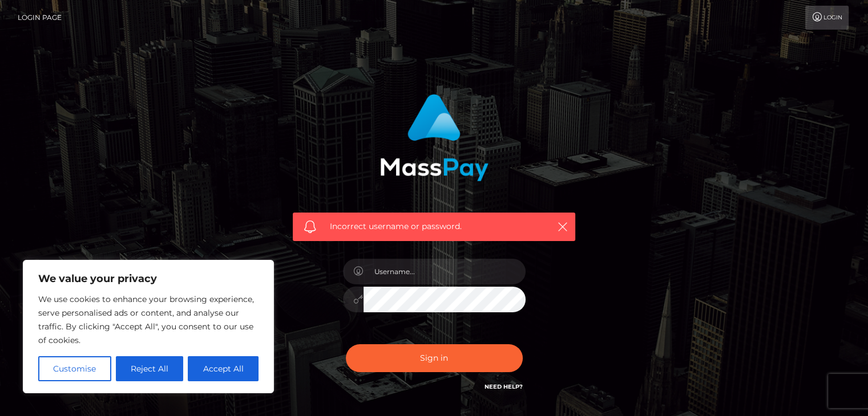 The height and width of the screenshot is (416, 868). I want to click on button: Accept All, so click(223, 369).